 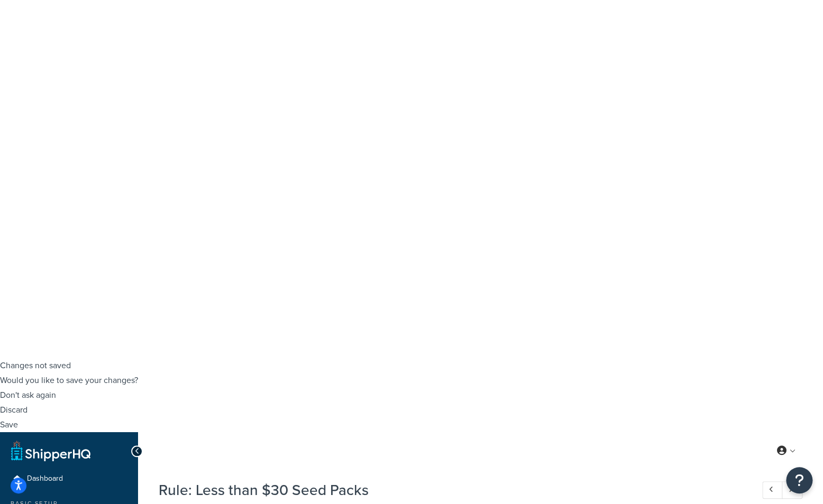 I want to click on a: Next Record, so click(x=792, y=489).